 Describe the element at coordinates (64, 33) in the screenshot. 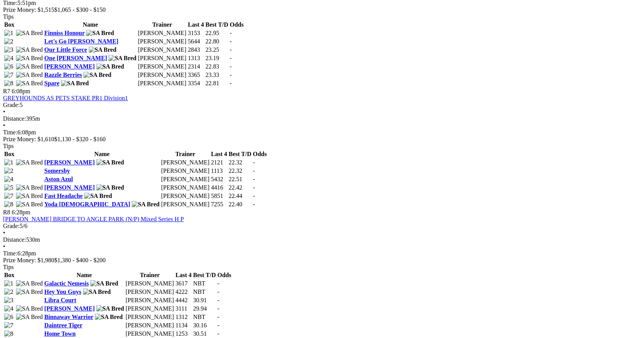

I see `a: Finniss Honour` at that location.